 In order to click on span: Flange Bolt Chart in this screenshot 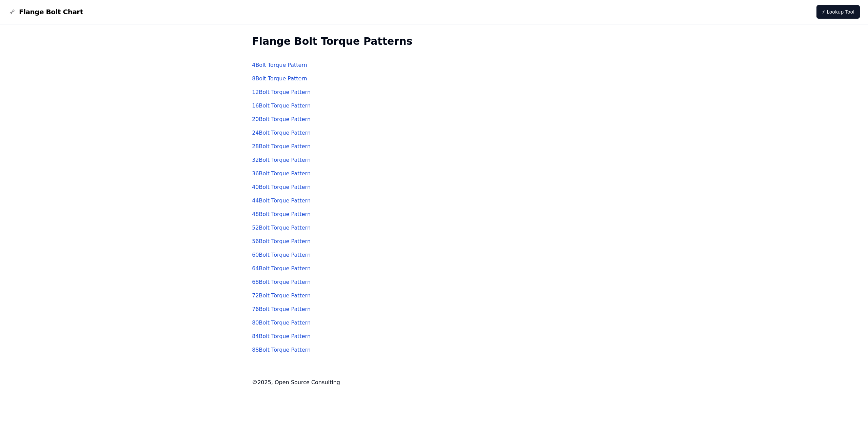, I will do `click(51, 12)`.